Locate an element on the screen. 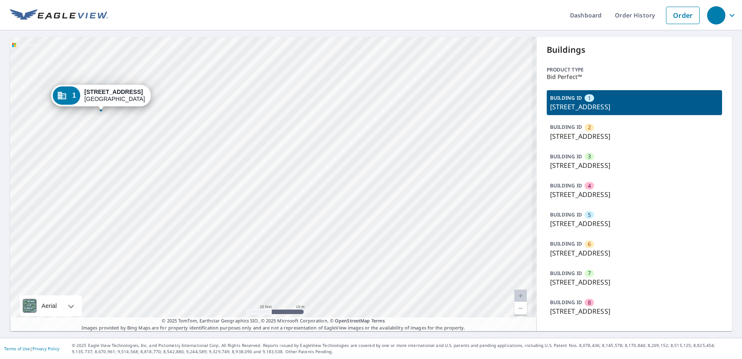 The height and width of the screenshot is (359, 742). img: EV Logo is located at coordinates (59, 15).